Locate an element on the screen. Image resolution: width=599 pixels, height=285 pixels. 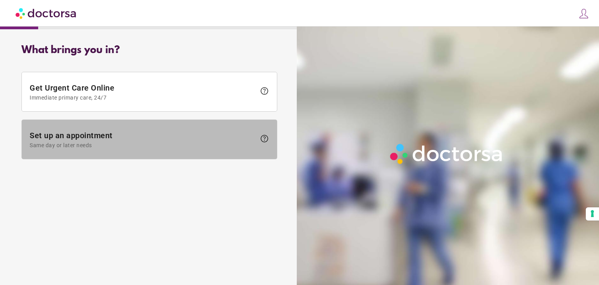
div: What brings you in? is located at coordinates (149, 50).